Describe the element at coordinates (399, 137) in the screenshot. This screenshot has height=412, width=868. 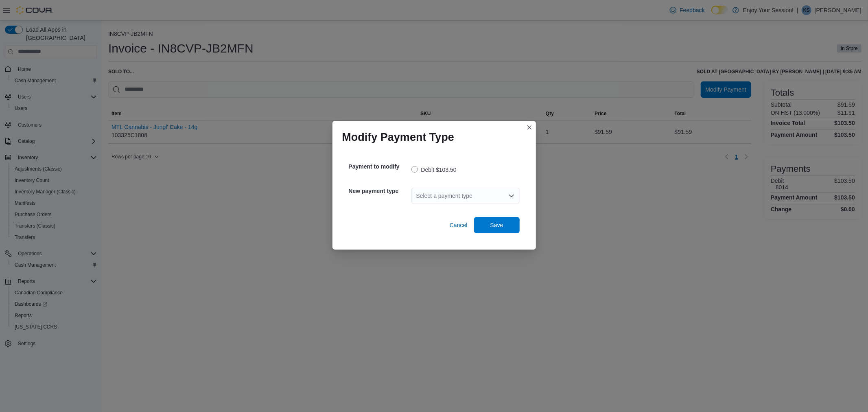
I see `h1: Modify Payment Type` at that location.